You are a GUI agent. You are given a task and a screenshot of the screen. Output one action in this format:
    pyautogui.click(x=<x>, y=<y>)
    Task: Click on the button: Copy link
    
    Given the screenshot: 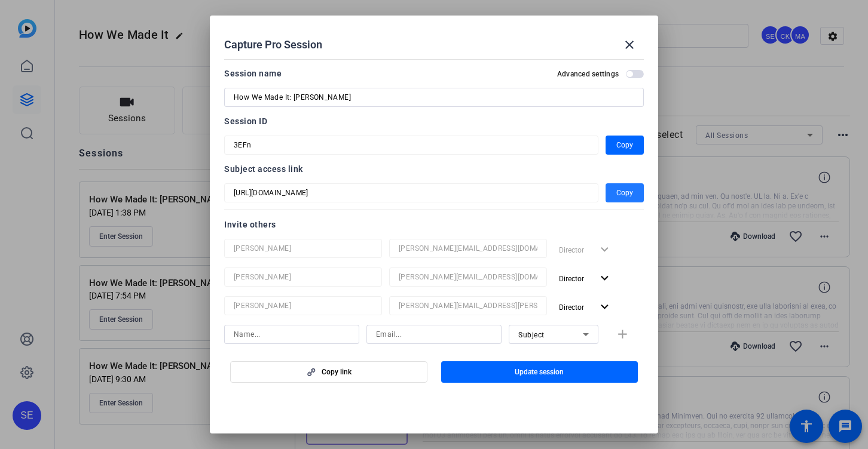 What is the action you would take?
    pyautogui.click(x=329, y=372)
    